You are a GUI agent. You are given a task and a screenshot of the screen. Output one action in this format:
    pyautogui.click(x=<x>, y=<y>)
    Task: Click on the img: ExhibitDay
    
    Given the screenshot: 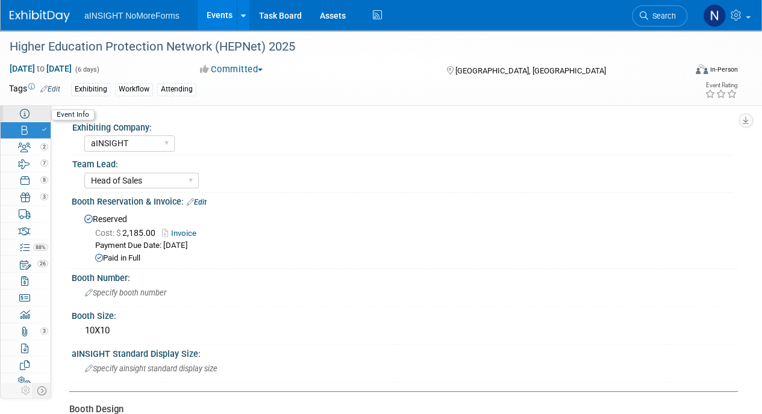 What is the action you would take?
    pyautogui.click(x=40, y=16)
    